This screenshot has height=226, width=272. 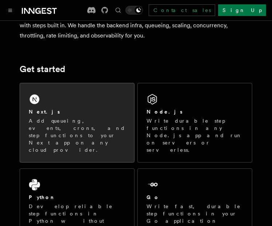 What do you see at coordinates (118, 10) in the screenshot?
I see `button: Find something...` at bounding box center [118, 10].